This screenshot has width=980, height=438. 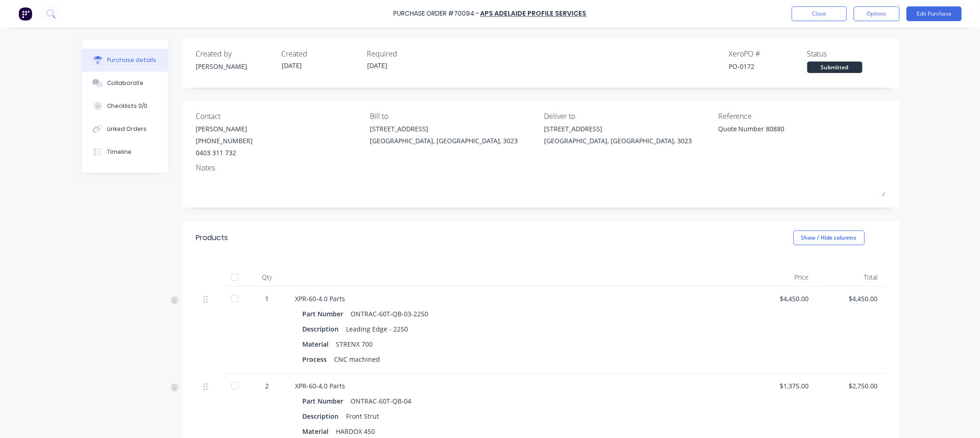 What do you see at coordinates (851, 385) in the screenshot?
I see `div: $2,750.00` at bounding box center [851, 385].